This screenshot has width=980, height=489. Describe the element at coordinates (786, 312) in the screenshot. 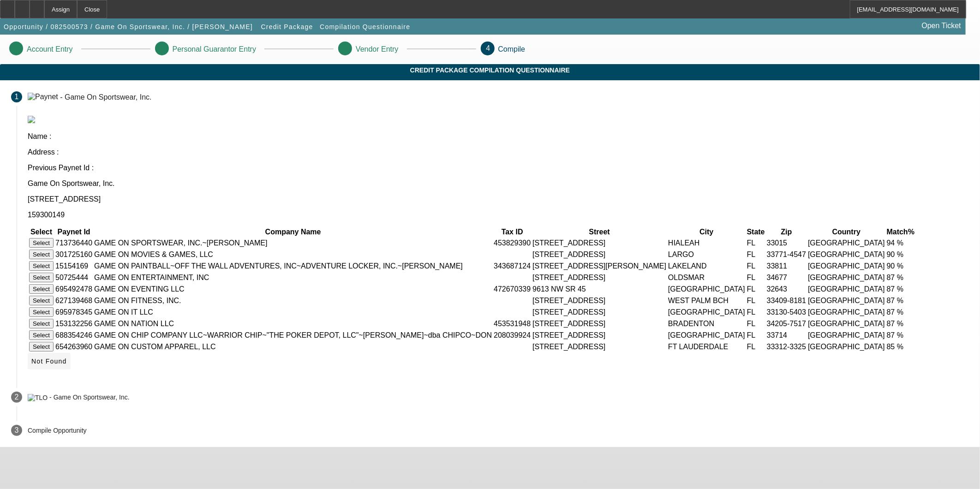

I see `td: 33130-5403` at that location.